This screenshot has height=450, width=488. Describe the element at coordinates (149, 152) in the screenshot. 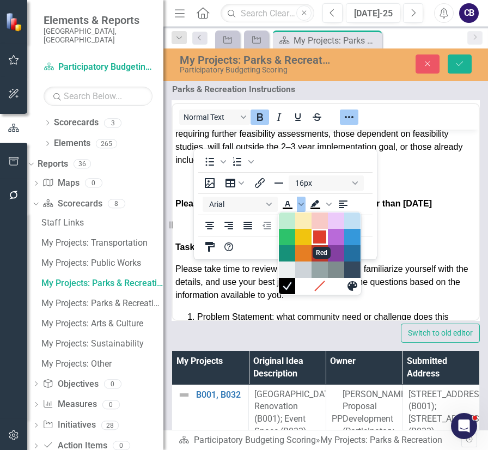

I see `span: Please take time to review the projects carefully, familiarize yourself with the details, and use...` at that location.